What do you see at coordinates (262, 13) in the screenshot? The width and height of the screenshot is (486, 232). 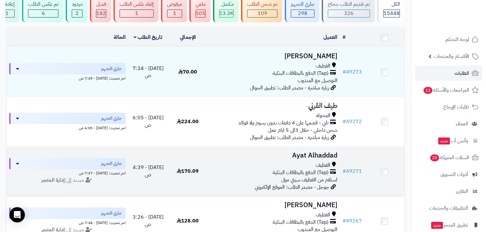 I see `div: 109` at bounding box center [262, 13].